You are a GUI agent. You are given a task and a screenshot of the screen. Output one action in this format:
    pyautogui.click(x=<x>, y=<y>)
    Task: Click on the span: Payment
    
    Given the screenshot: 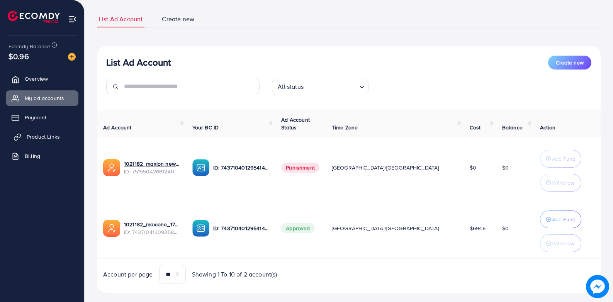 What is the action you would take?
    pyautogui.click(x=36, y=117)
    